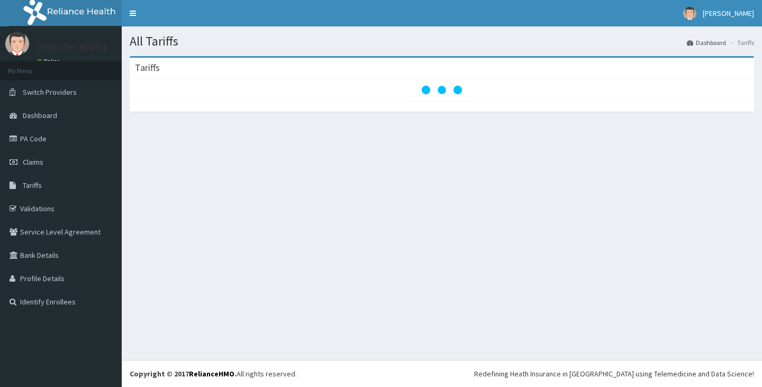 The image size is (762, 387). Describe the element at coordinates (706, 42) in the screenshot. I see `a: Dashboard` at that location.